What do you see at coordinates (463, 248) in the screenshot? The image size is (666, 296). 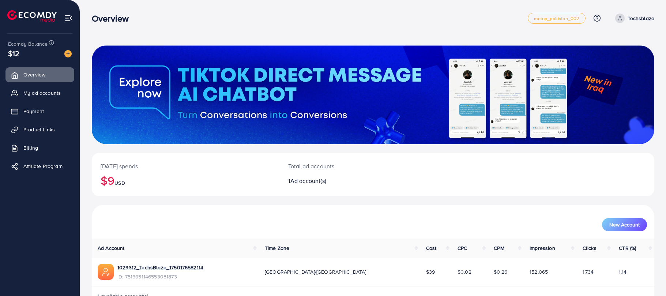 I see `span: CPC` at bounding box center [463, 248].